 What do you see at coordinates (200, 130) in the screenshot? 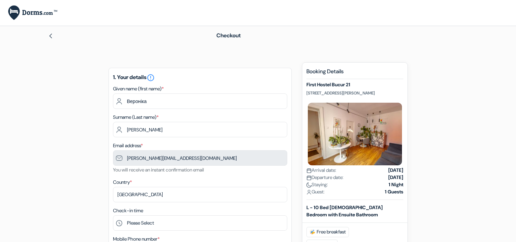
I see `input: Enter last name` at bounding box center [200, 130].